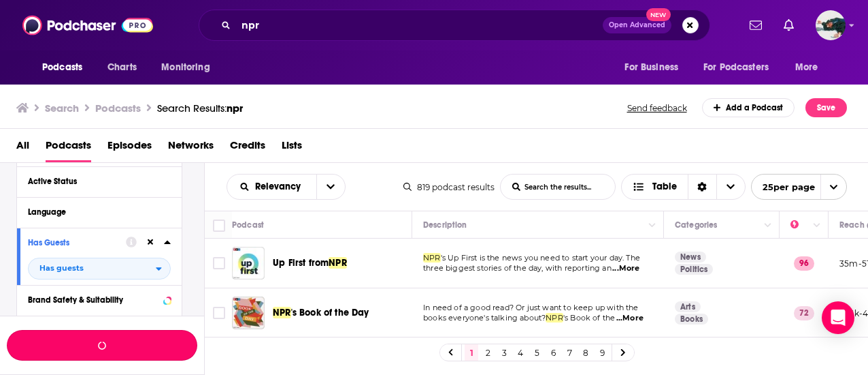  Describe the element at coordinates (280, 187) in the screenshot. I see `span: Relevancy` at that location.